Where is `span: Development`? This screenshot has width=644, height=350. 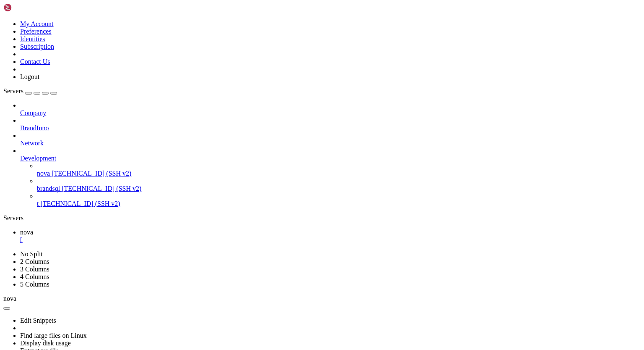
span: Development is located at coordinates (38, 158).